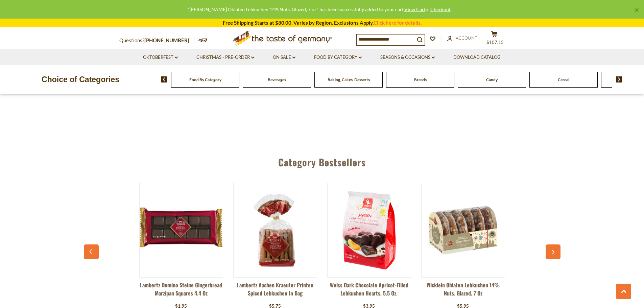 The image size is (644, 308). I want to click on a: Beverages, so click(277, 80).